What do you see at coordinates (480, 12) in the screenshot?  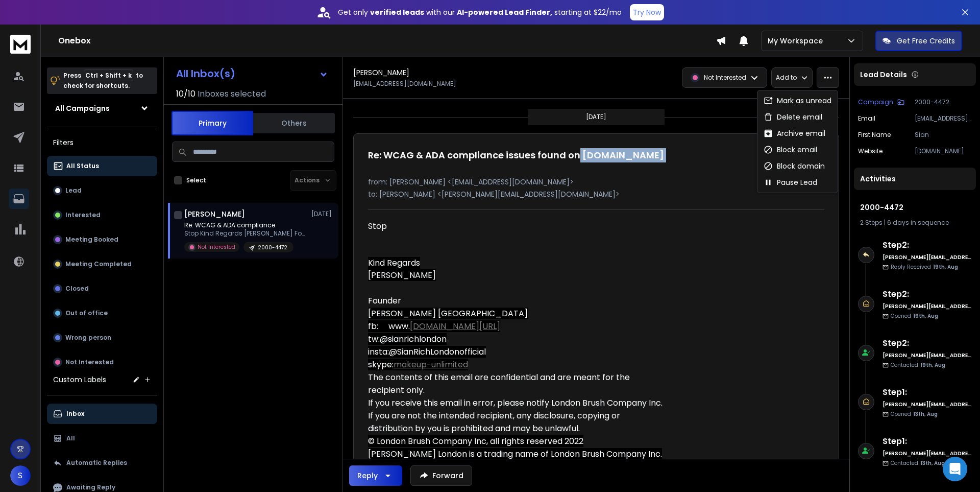 I see `p: Get only with our starting at $22/mo` at bounding box center [480, 12].